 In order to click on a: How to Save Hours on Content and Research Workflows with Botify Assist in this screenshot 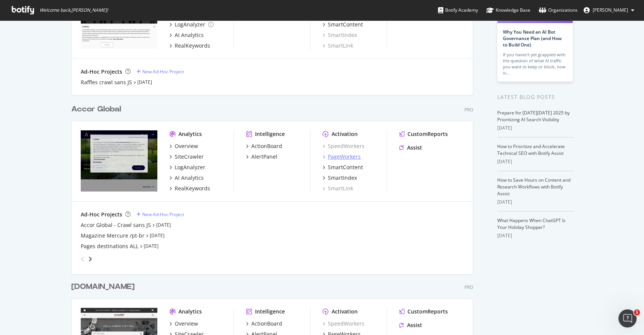, I will do `click(534, 186)`.